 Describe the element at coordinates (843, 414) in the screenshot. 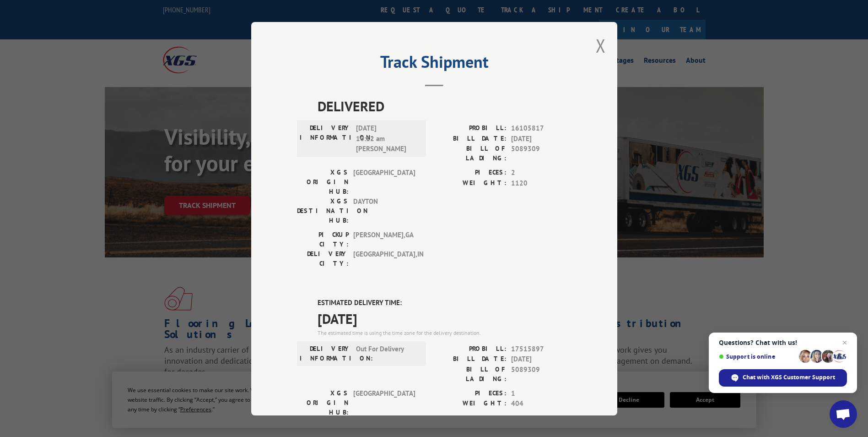

I see `a: Open chat` at that location.